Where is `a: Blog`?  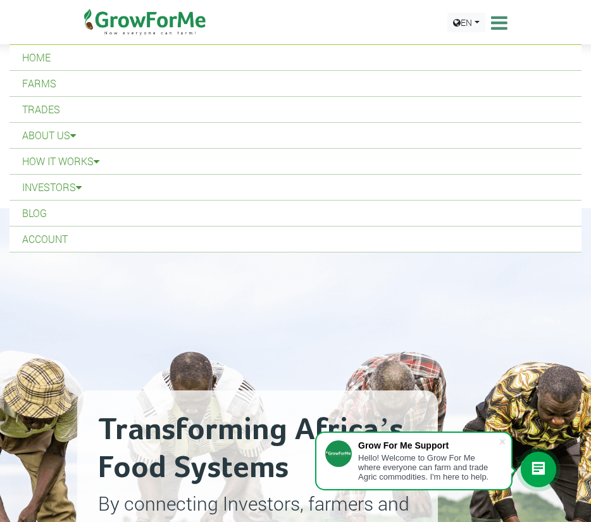
a: Blog is located at coordinates (295, 213).